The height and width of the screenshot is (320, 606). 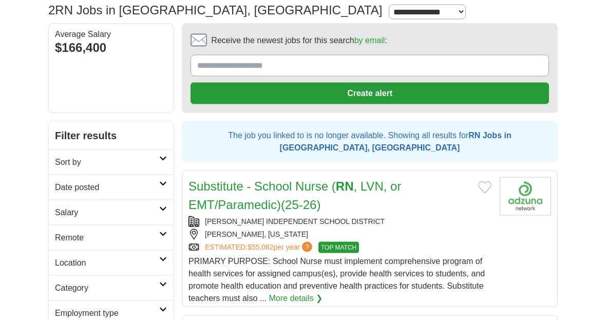 I want to click on h2: Location, so click(x=107, y=263).